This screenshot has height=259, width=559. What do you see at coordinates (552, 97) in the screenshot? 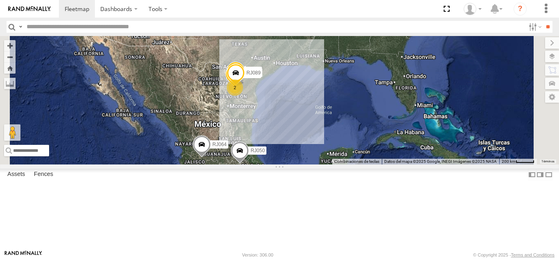
I see `label: Map Settings` at bounding box center [552, 97].